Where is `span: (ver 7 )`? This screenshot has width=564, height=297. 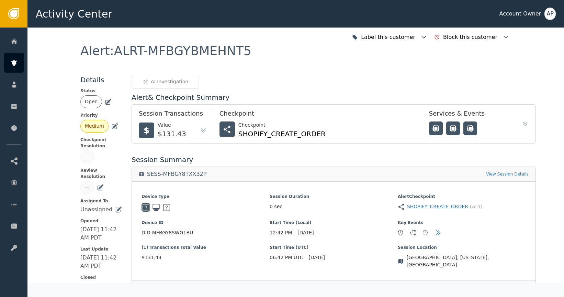
span: (ver 7 ) is located at coordinates (476, 207).